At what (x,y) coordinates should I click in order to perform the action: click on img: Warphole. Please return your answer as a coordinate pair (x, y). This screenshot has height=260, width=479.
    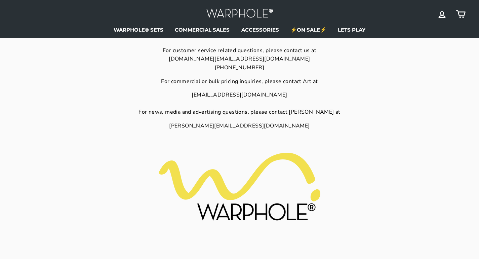
    Looking at the image, I should click on (240, 14).